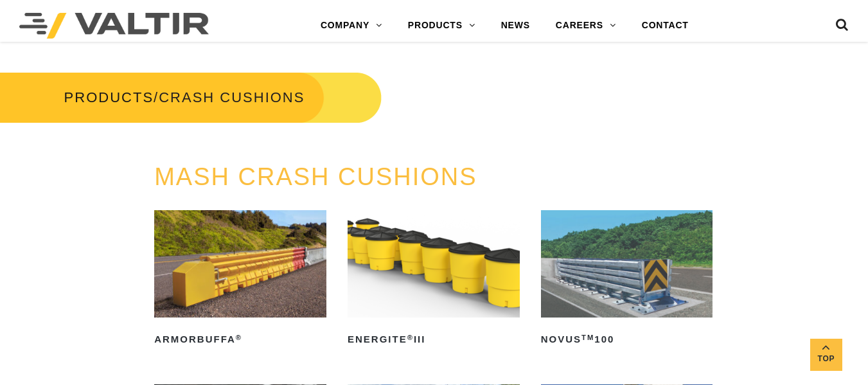 The width and height of the screenshot is (868, 385). Describe the element at coordinates (627, 279) in the screenshot. I see `a: NOVUSTM100` at that location.